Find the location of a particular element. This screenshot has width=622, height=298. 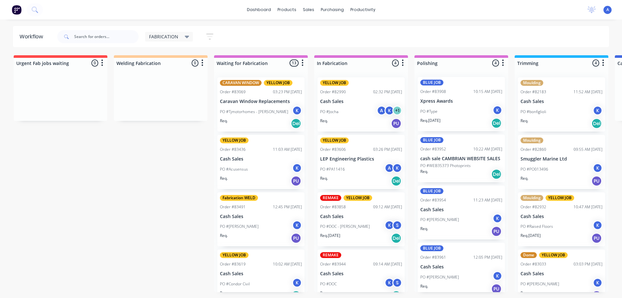

p: PO #PO013496 is located at coordinates (534, 169).